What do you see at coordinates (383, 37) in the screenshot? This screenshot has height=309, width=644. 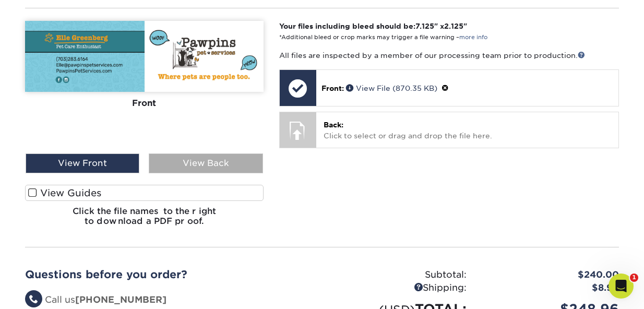 I see `small: *Additional bleed or crop marks may trigger a file warning –` at bounding box center [383, 37].